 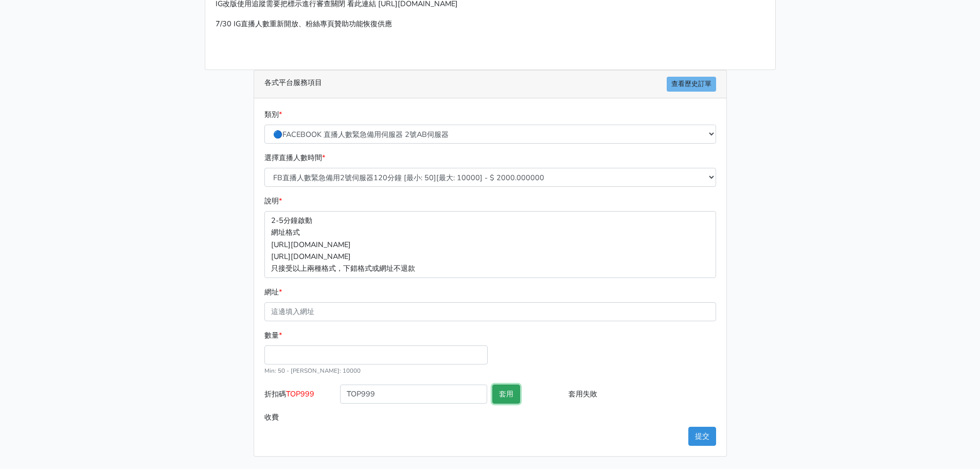 I want to click on label: 數量, so click(x=273, y=335).